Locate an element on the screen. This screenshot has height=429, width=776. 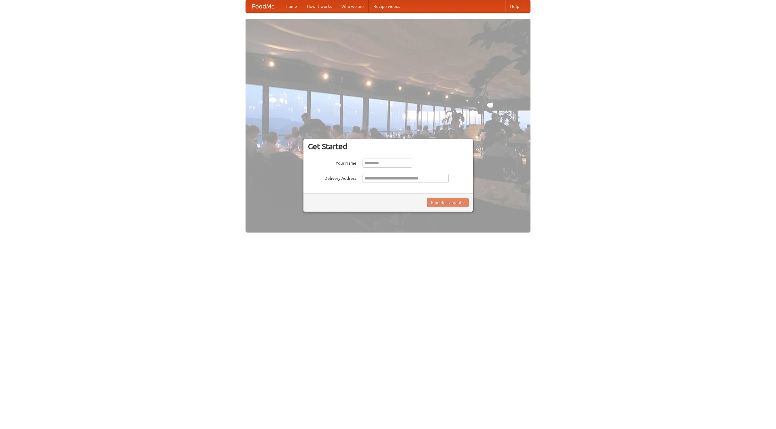
a: Recipe videos is located at coordinates (387, 6).